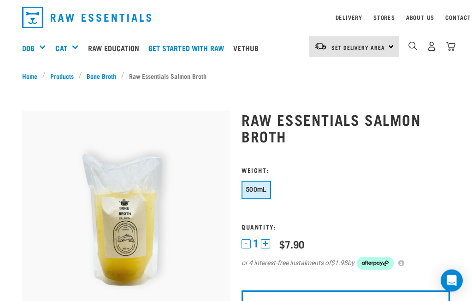  What do you see at coordinates (359, 48) in the screenshot?
I see `span: Set Delivery Area` at bounding box center [359, 48].